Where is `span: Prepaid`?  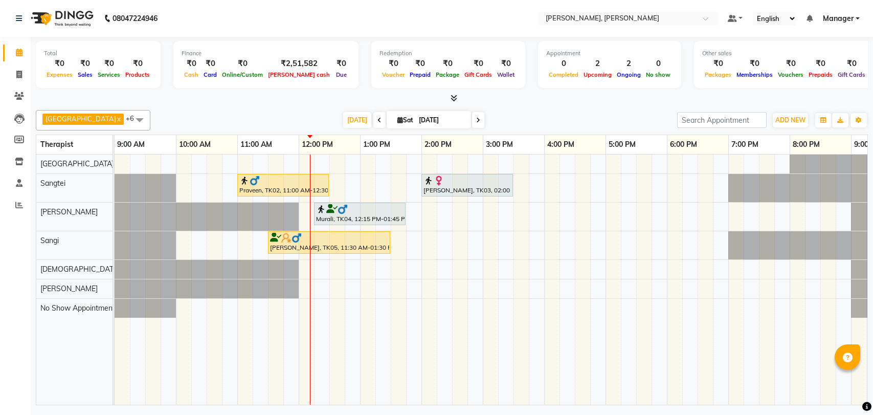 span: Prepaid is located at coordinates (420, 75).